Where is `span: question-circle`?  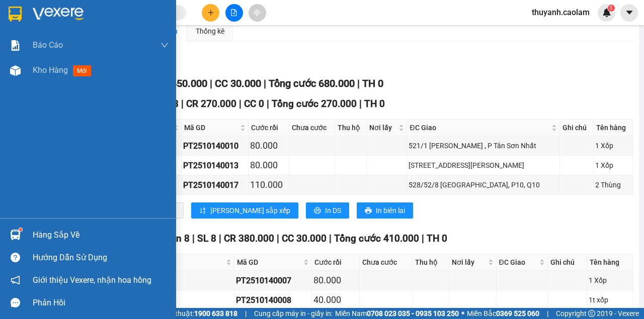 span: question-circle is located at coordinates (15, 257).